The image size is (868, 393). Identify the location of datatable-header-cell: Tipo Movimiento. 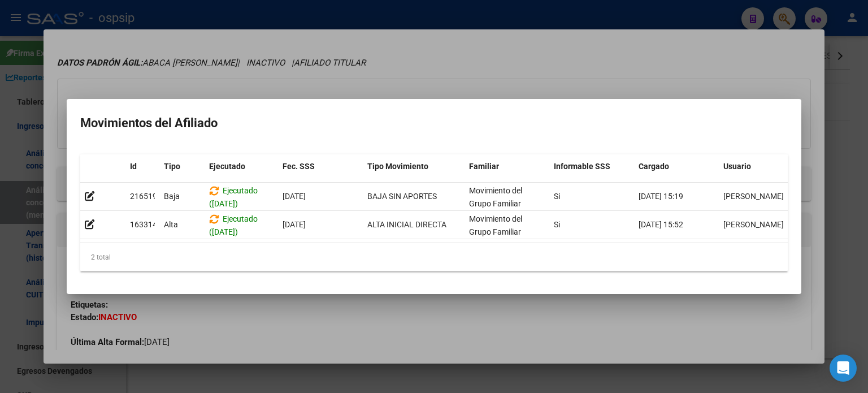
(414, 166).